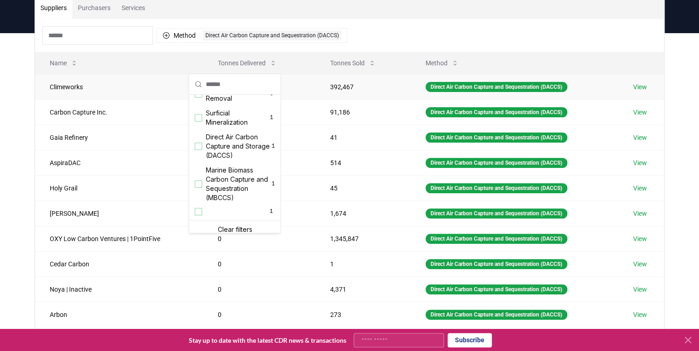  What do you see at coordinates (363, 137) in the screenshot?
I see `td: 41` at bounding box center [363, 137].